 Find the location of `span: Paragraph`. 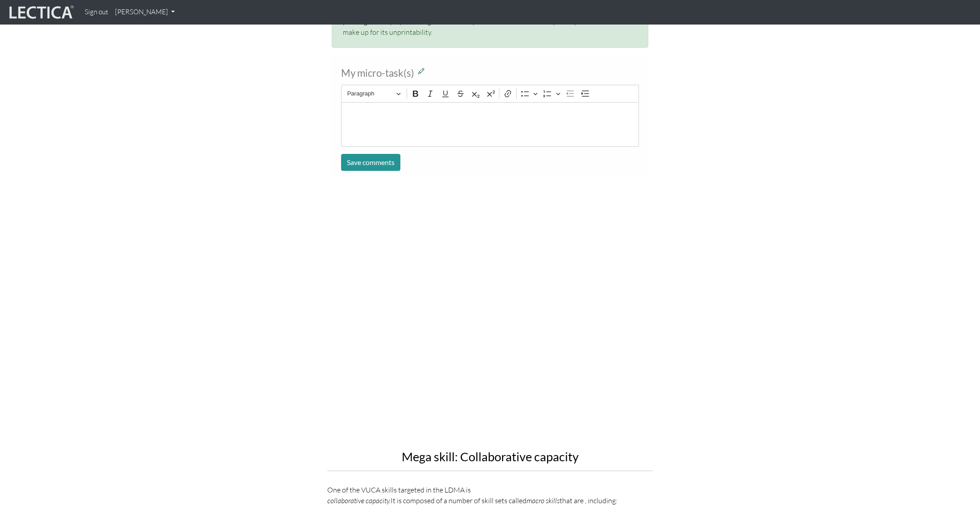

span: Paragraph is located at coordinates (371, 94).